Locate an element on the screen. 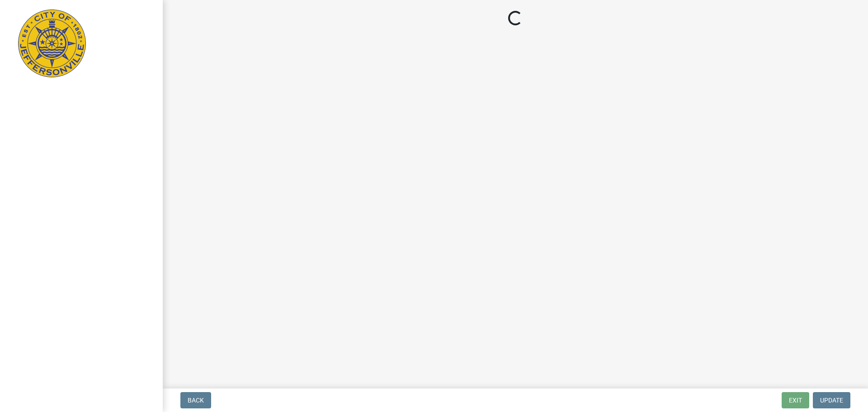 The height and width of the screenshot is (412, 868). button: Back is located at coordinates (196, 400).